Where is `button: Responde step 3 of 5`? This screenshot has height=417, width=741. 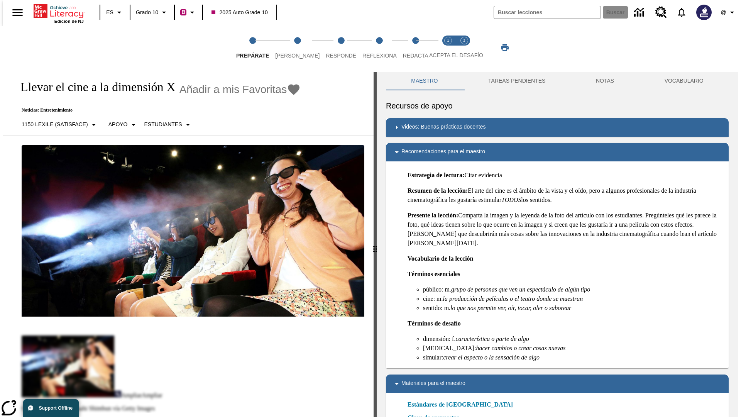
button: Responde step 3 of 5 is located at coordinates (341, 47).